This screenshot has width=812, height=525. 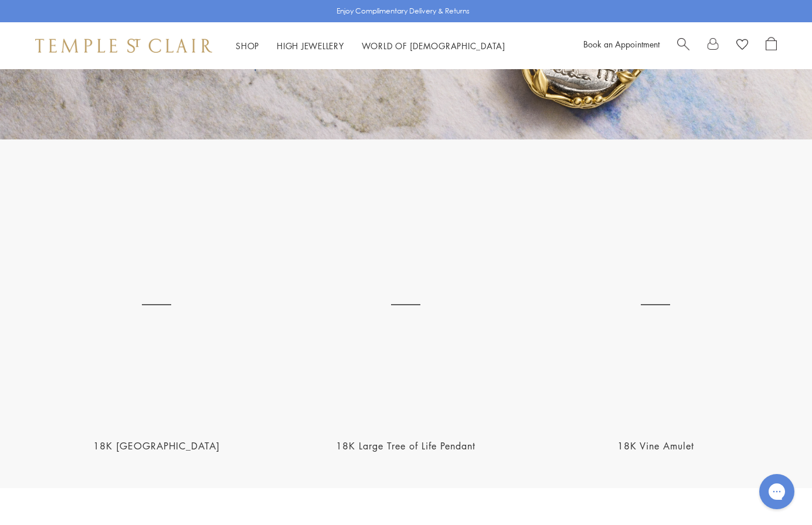 I want to click on a: 18K Vine Amulet, so click(x=655, y=446).